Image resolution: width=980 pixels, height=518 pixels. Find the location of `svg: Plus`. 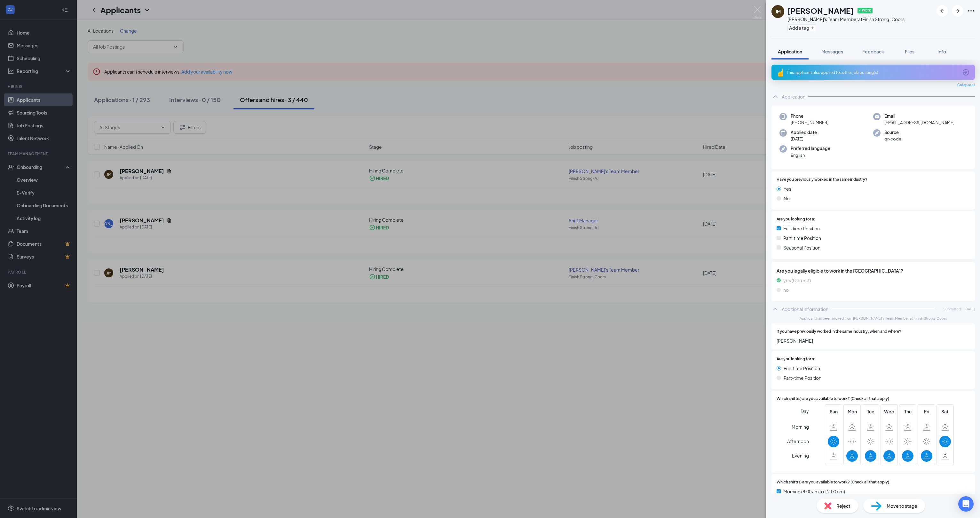

svg: Plus is located at coordinates (813, 28).